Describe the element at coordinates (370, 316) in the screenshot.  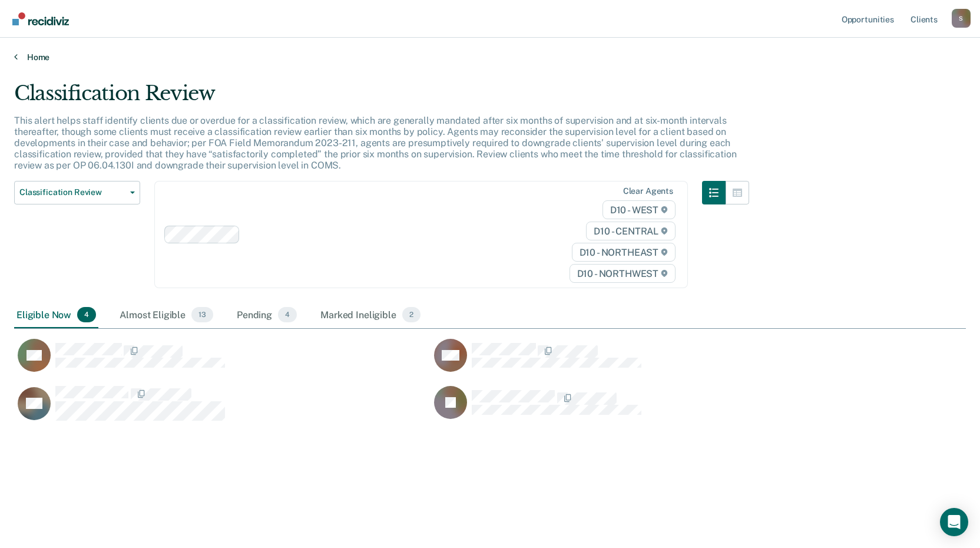
I see `div: Marked Ineligible2` at that location.